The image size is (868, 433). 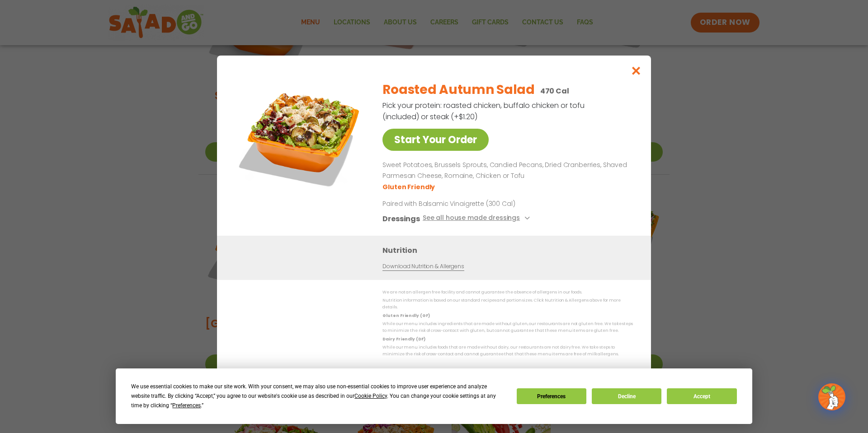 What do you see at coordinates (318, 396) in the screenshot?
I see `div: We use essential cookies to make our site work. With your consent, we may also use non-essential ...` at bounding box center [318, 396].